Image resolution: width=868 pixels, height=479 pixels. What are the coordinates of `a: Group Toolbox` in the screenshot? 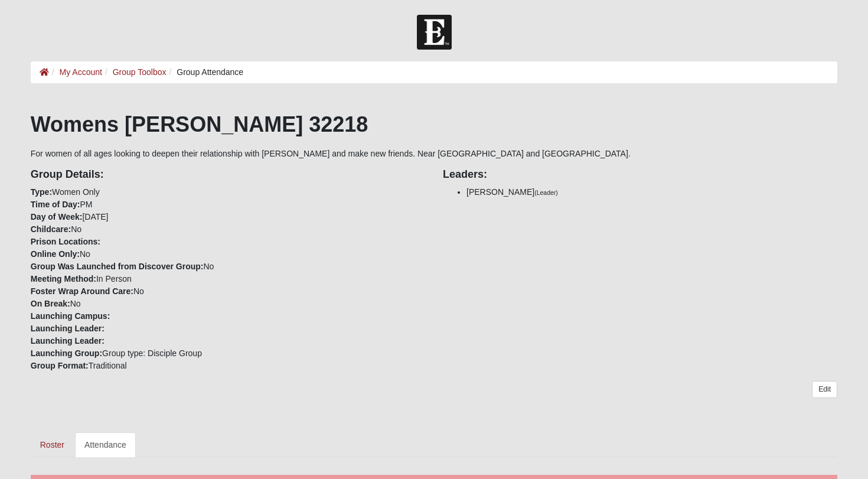 It's located at (140, 72).